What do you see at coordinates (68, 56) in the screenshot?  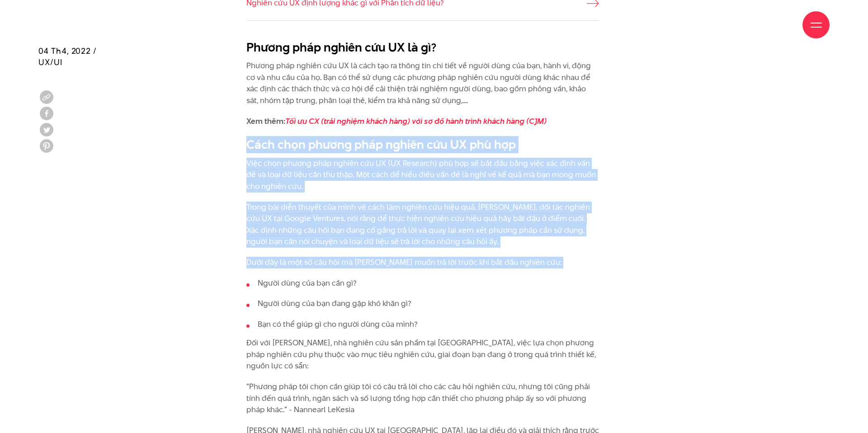 I see `span: 04 Th4, 2022 / UX/UI` at bounding box center [68, 56].